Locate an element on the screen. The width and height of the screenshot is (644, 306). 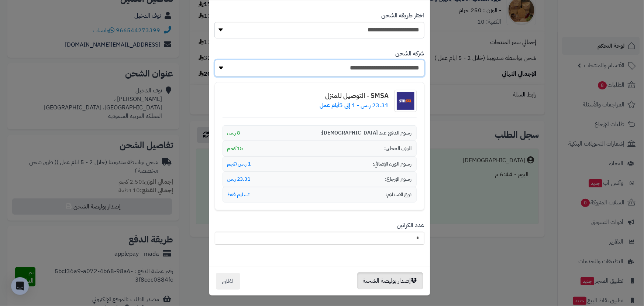
div: Open Intercom Messenger is located at coordinates (20, 286).